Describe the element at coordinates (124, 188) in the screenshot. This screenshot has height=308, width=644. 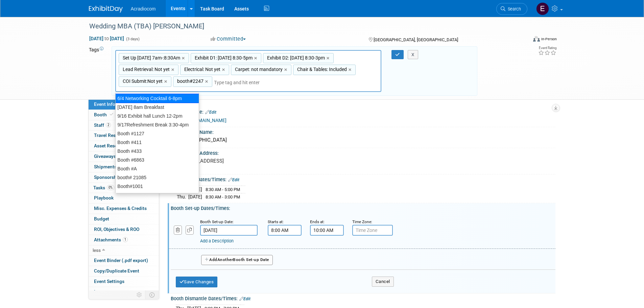
I see `a: Tasks0%` at that location.